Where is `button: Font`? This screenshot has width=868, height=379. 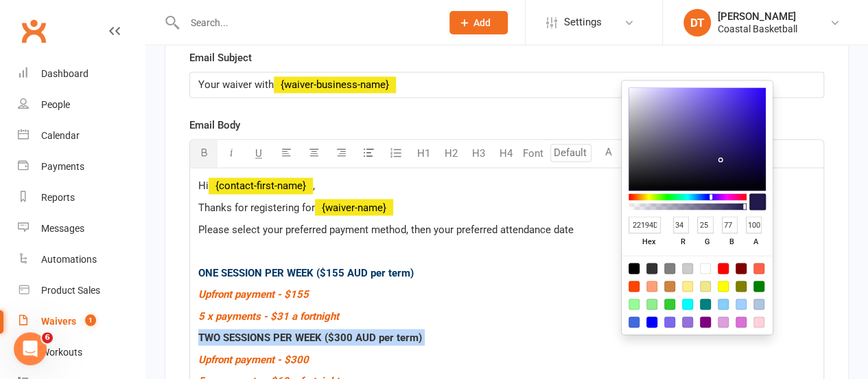 button: Font is located at coordinates (533, 153).